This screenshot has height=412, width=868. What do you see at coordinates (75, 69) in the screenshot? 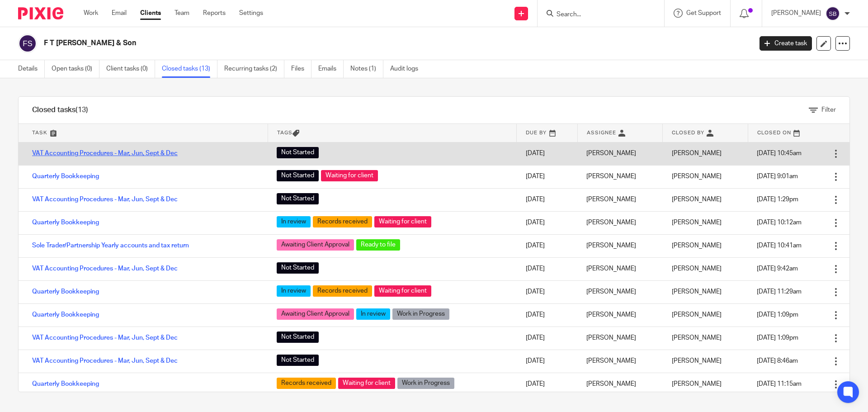
I see `a: Open tasks (0)` at bounding box center [75, 69].